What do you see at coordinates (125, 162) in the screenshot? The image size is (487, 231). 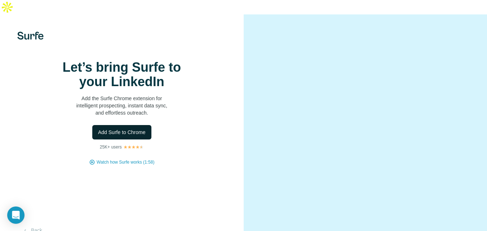 I see `span: Watch how Surfe works (1:58)` at bounding box center [125, 162].